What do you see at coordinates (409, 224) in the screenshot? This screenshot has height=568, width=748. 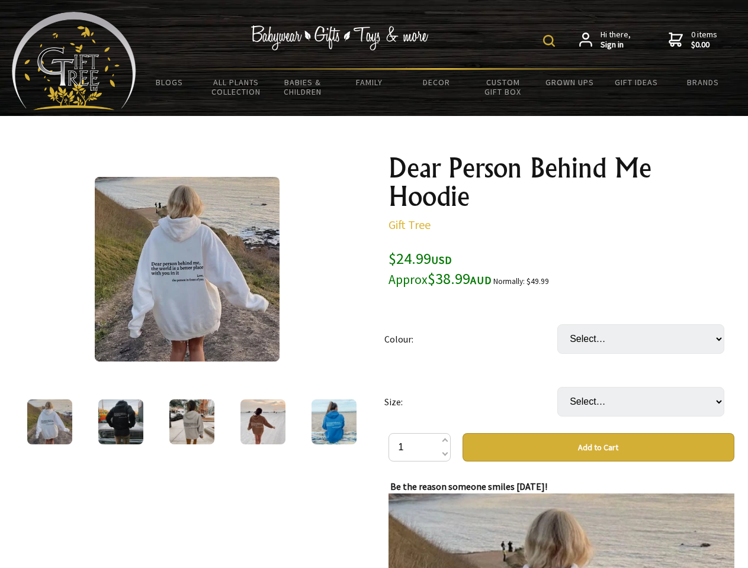 I see `a: Gift Tree` at bounding box center [409, 224].